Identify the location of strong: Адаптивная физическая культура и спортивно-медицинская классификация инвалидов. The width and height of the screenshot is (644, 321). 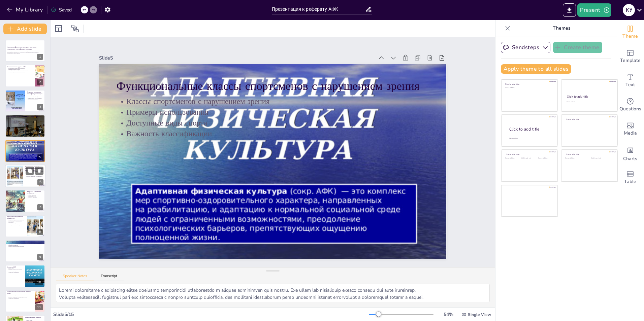
(22, 48).